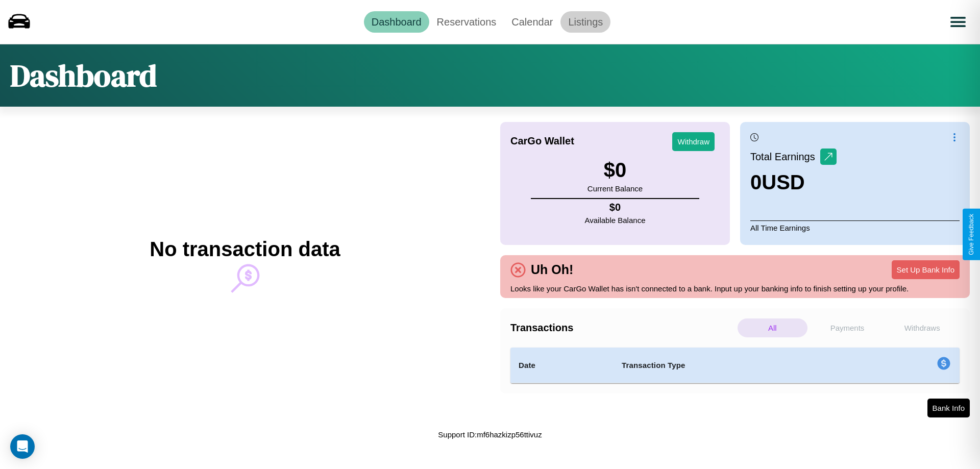  I want to click on h3: $ 0, so click(616, 170).